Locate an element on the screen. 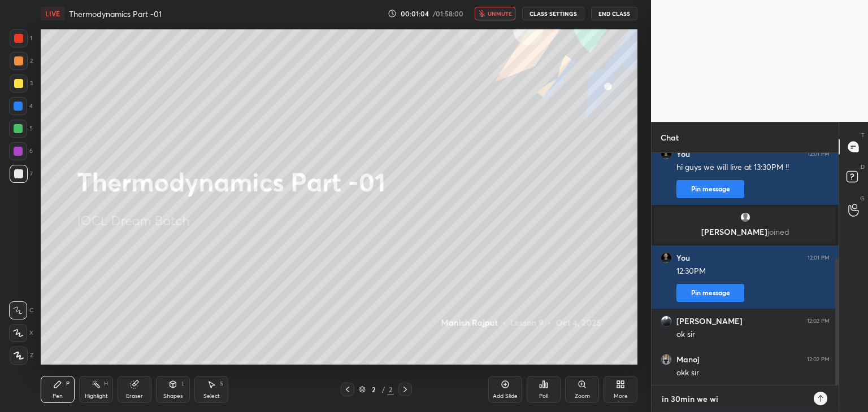 The height and width of the screenshot is (412, 868). div: S is located at coordinates (221, 384).